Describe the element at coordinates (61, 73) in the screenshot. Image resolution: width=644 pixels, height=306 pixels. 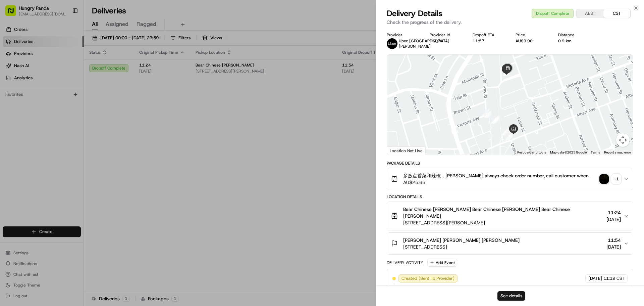
I see `div: We're available if you need us!` at that location.